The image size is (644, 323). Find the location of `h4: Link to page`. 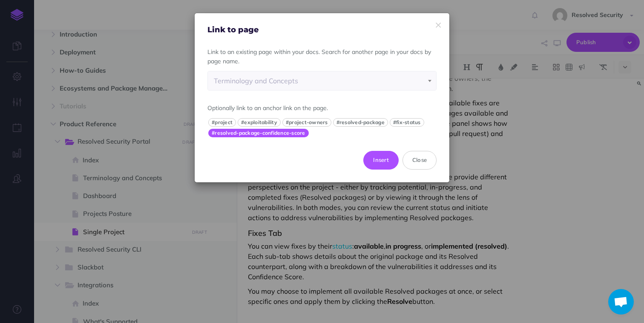

h4: Link to page is located at coordinates (322, 31).